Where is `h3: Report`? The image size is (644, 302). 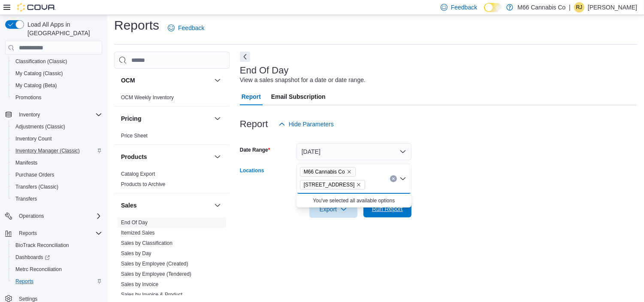 h3: Report is located at coordinates (254, 124).